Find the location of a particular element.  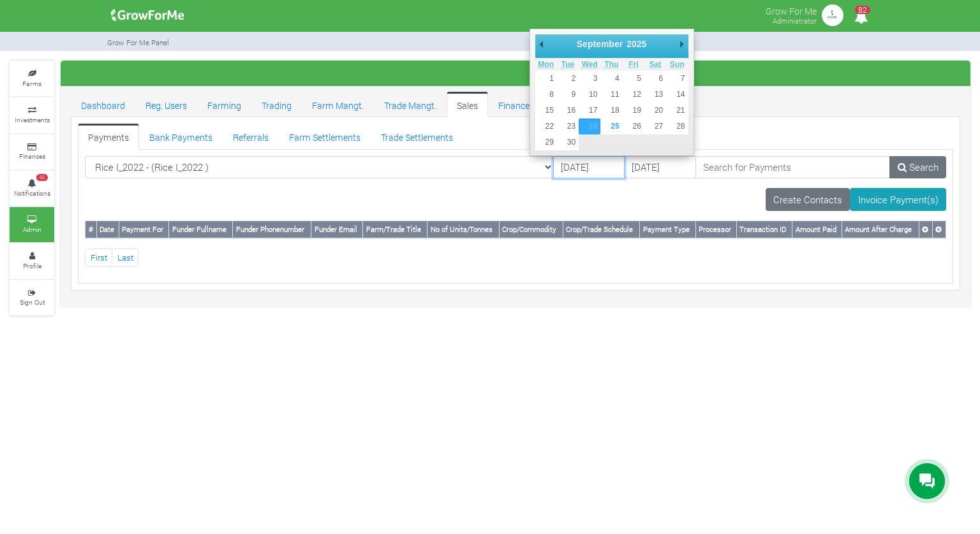

button: 6 is located at coordinates (655, 78).